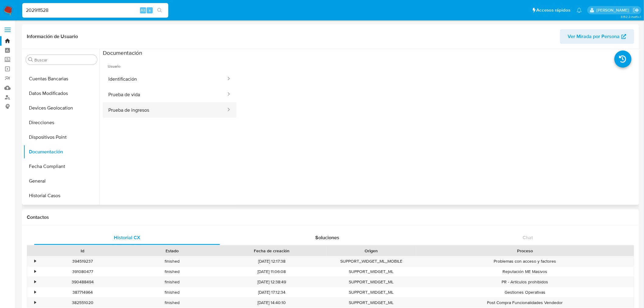 The height and width of the screenshot is (308, 644). What do you see at coordinates (83, 281) in the screenshot?
I see `div: 390488494` at bounding box center [83, 281].